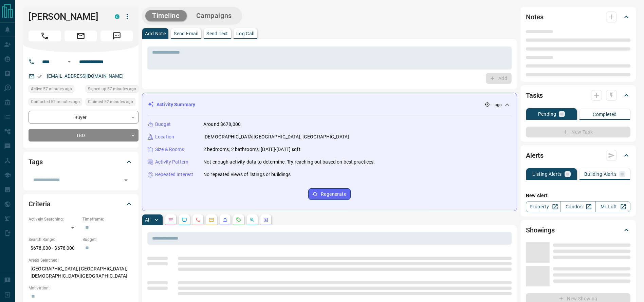 This screenshot has height=302, width=644. I want to click on span: Active 57 minutes ago, so click(51, 89).